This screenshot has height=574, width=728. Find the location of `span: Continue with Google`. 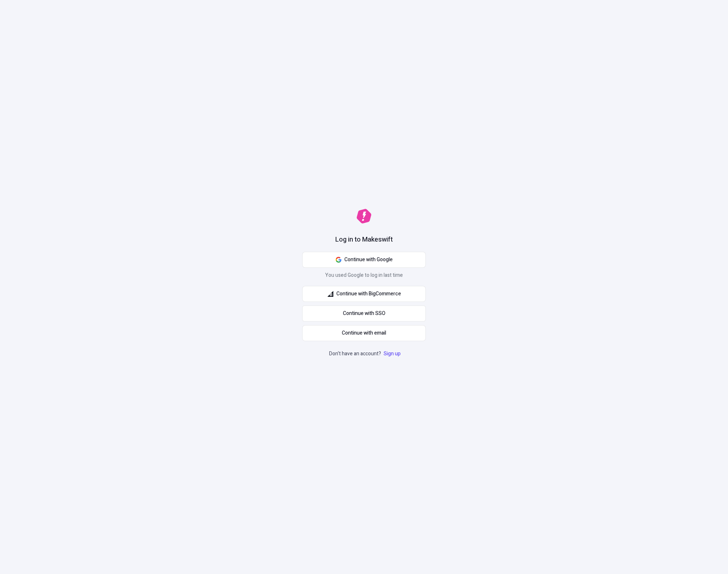

span: Continue with Google is located at coordinates (368, 260).